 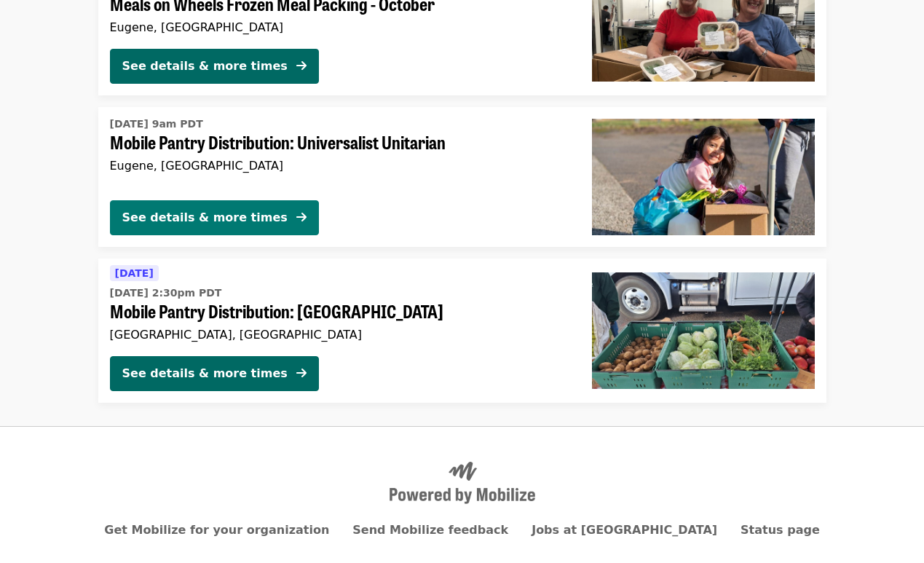 What do you see at coordinates (340, 142) in the screenshot?
I see `span: Mobile Pantry Distribution: Universalist Unitarian` at bounding box center [340, 142].